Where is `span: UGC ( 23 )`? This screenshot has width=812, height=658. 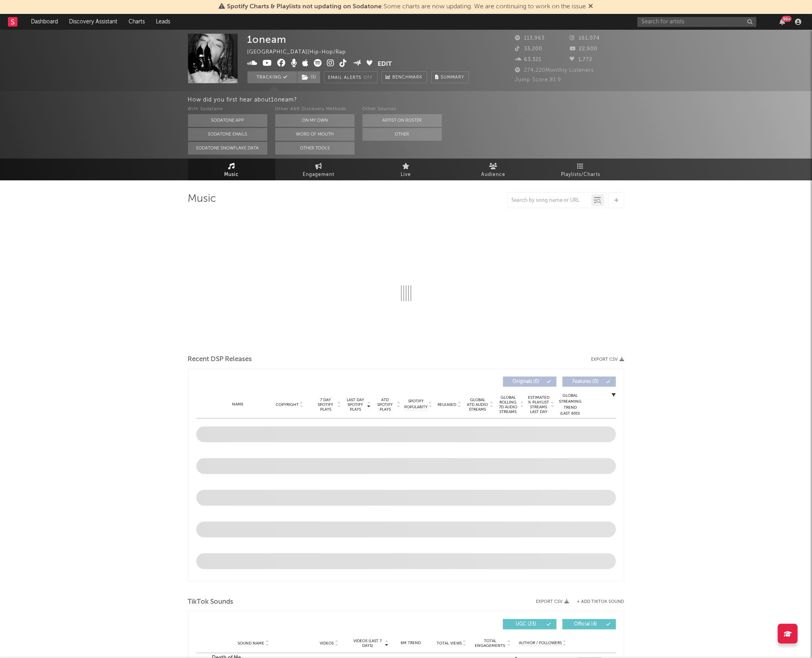 span: UGC ( 23 ) is located at coordinates (527, 624).